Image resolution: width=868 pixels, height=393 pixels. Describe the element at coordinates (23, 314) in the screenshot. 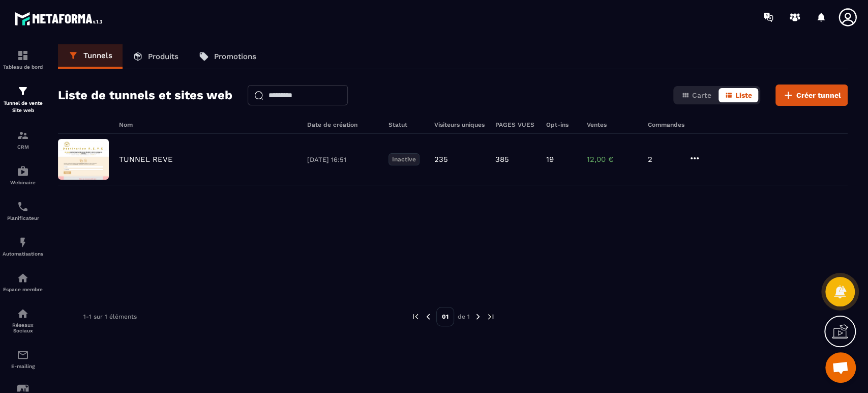

I see `img: social-network` at that location.